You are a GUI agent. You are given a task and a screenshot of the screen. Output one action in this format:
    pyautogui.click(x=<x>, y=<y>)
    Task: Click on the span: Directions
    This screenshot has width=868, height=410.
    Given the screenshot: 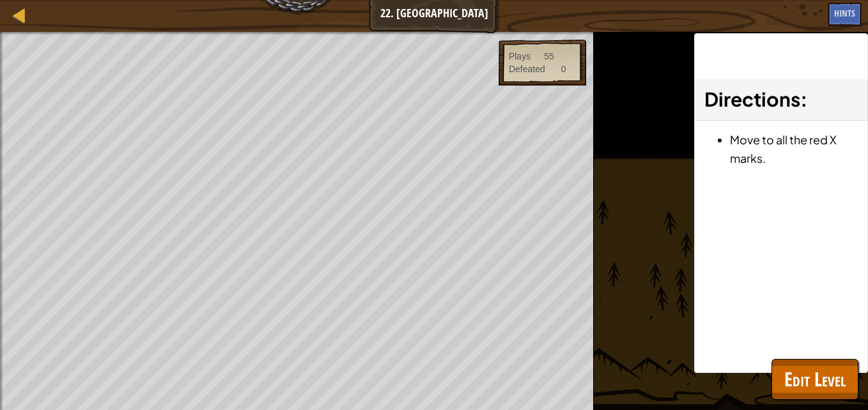 What is the action you would take?
    pyautogui.click(x=753, y=99)
    